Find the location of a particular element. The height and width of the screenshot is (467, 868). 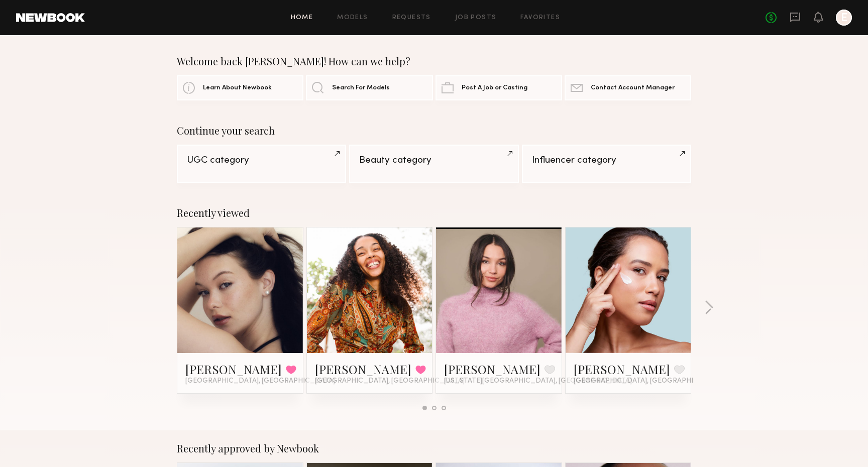

div: Recently approved by Newbook is located at coordinates (434, 448).